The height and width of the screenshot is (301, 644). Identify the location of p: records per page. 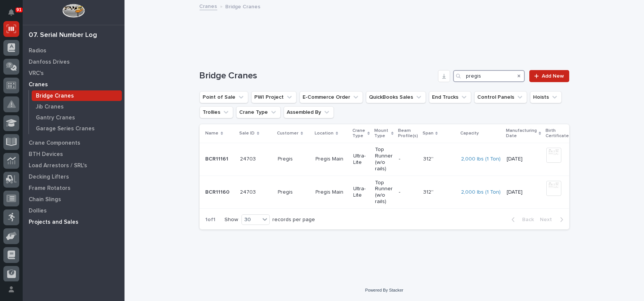
(294, 220).